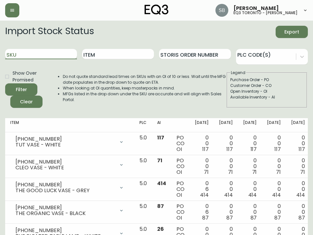  Describe the element at coordinates (144, 88) in the screenshot. I see `li: When looking at OI quantities, keep masterpacks in mind.` at that location.